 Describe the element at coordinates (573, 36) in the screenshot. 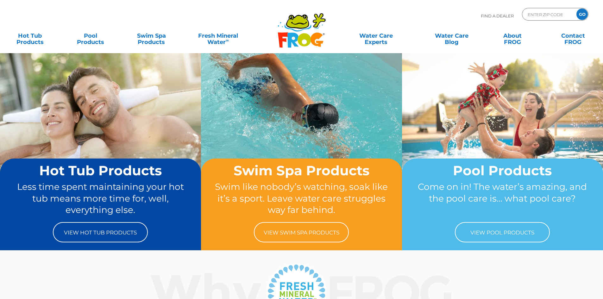

I see `a: ContactFROG` at that location.